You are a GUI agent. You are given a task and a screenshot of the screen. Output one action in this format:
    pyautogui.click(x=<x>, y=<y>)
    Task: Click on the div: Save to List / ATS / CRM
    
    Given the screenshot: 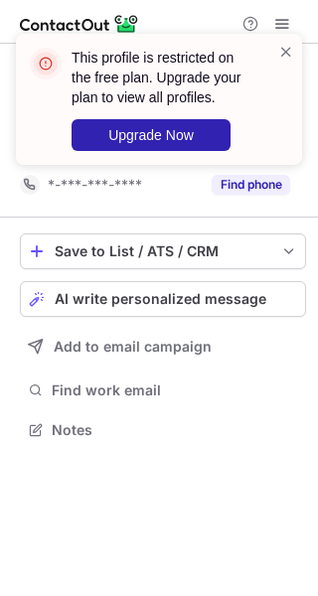 What is the action you would take?
    pyautogui.click(x=163, y=251)
    